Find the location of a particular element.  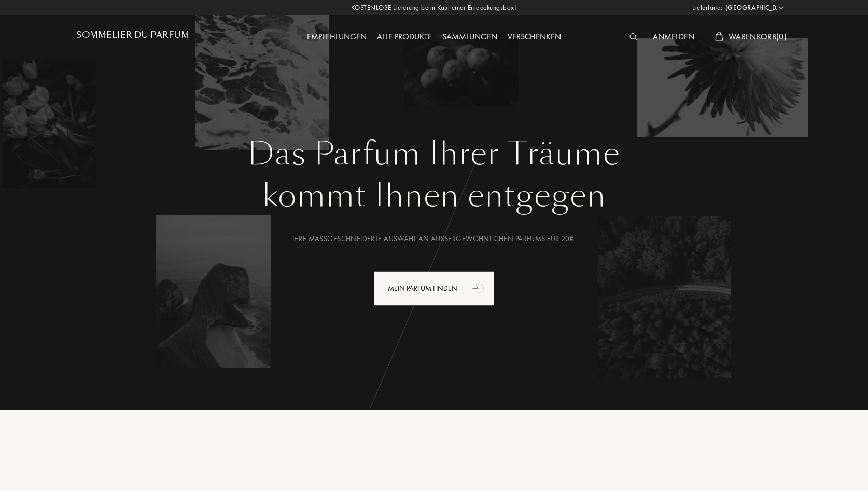

h1: Sommelier du Parfum is located at coordinates (133, 35).